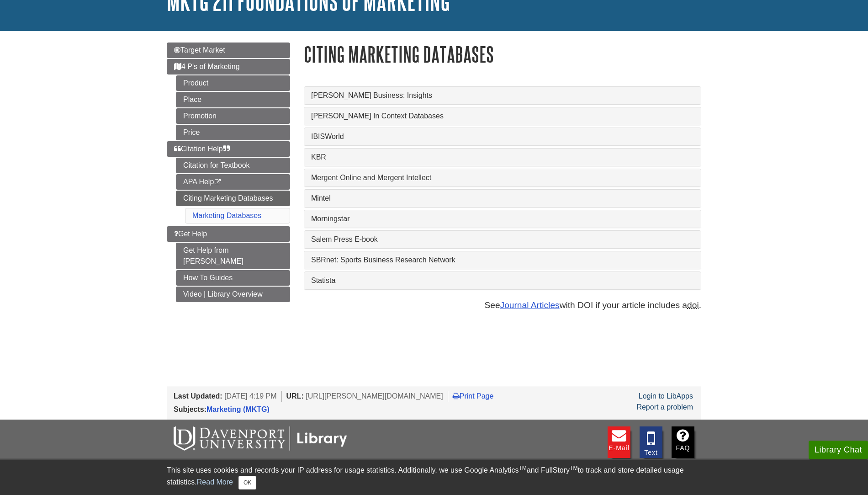  I want to click on a: Print Page, so click(473, 396).